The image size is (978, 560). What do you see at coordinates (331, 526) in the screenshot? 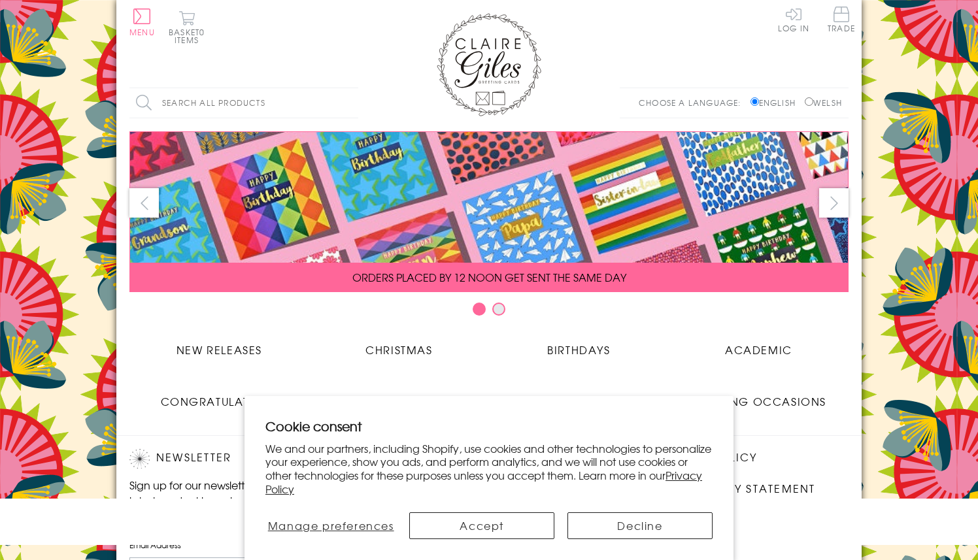
I see `button: Manage preferences` at bounding box center [331, 526].